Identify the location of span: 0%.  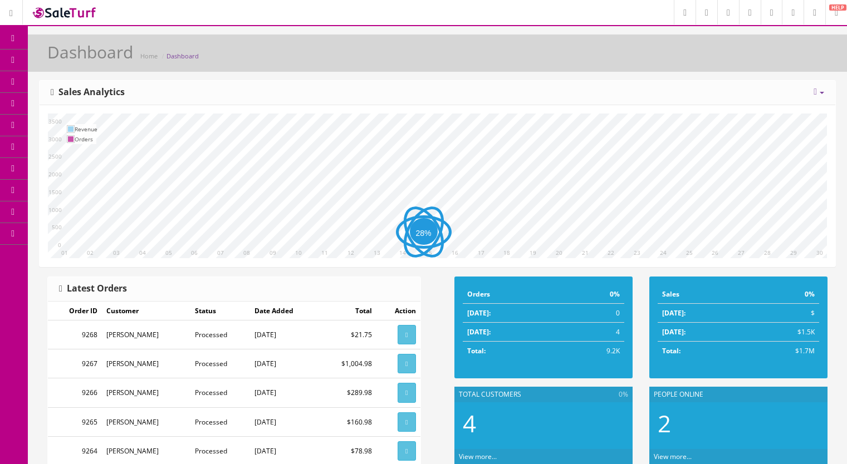
(623, 395).